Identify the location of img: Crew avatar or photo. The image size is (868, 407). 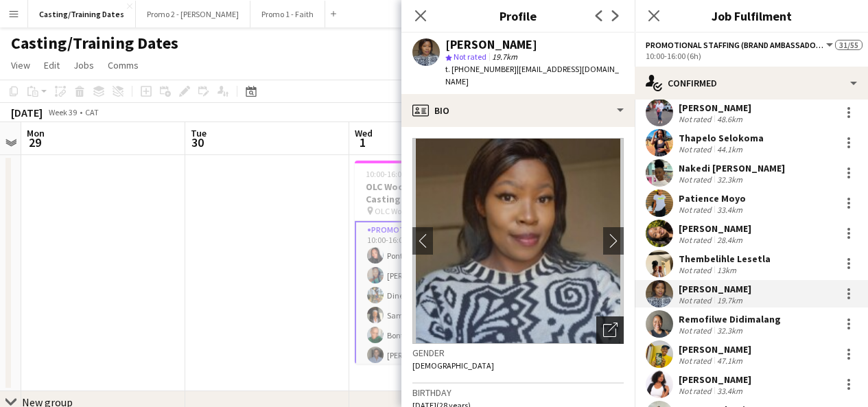
(518, 241).